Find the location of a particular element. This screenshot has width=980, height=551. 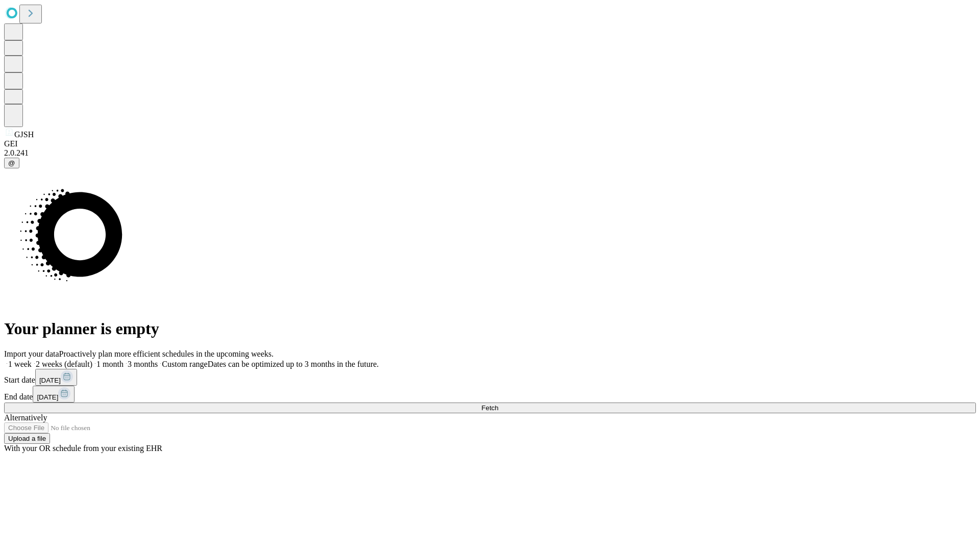

div: End date is located at coordinates (490, 394).